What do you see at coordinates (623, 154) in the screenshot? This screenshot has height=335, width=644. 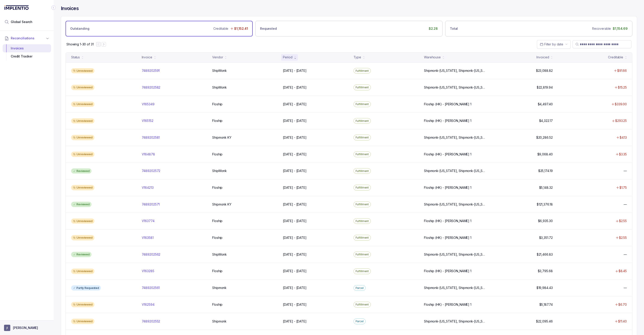 I see `p: $3.35` at bounding box center [623, 154].